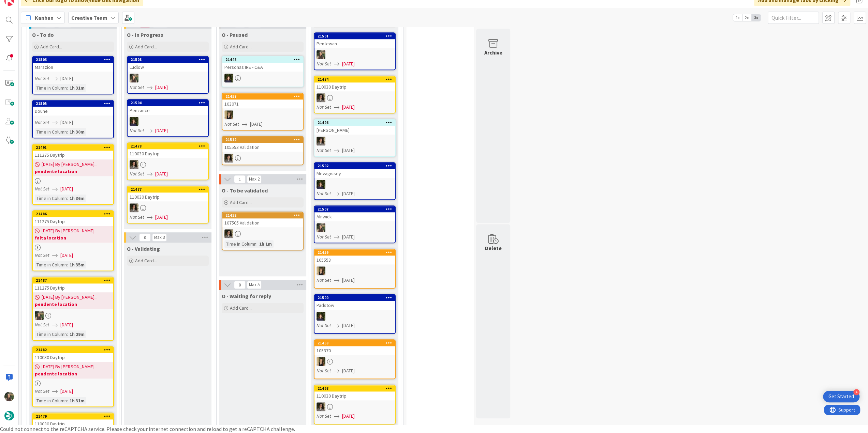 Image resolution: width=868 pixels, height=433 pixels. I want to click on div: 21474, so click(356, 79).